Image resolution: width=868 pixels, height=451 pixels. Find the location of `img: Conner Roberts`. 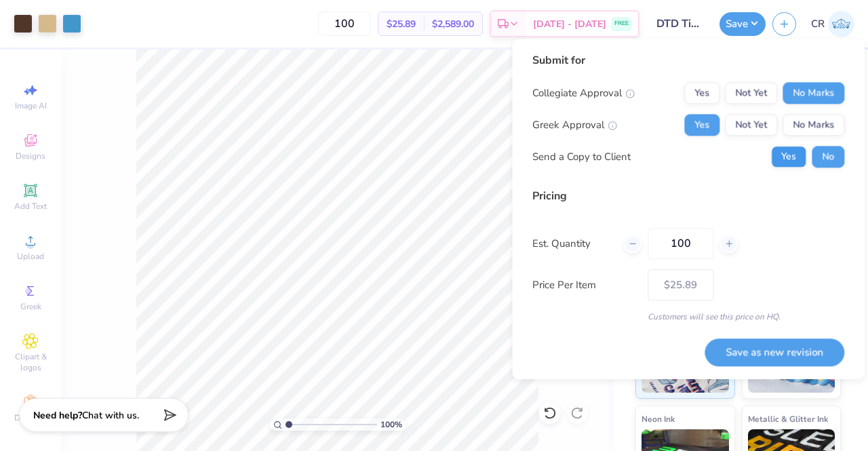

img: Conner Roberts is located at coordinates (841, 24).